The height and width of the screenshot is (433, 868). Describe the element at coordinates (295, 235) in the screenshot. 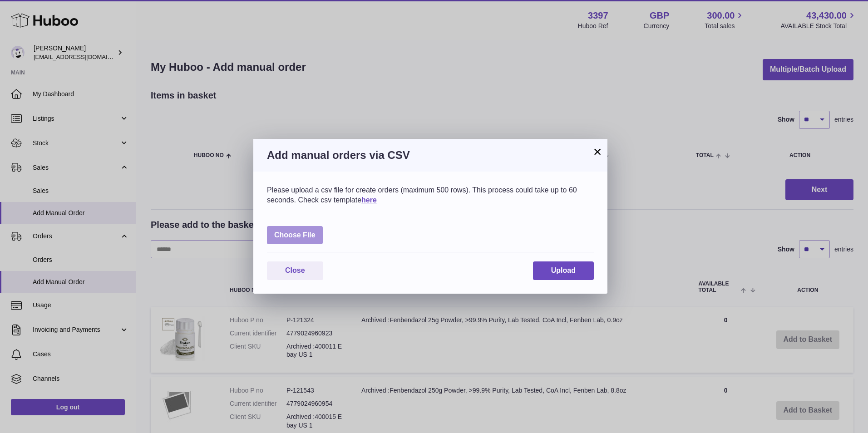

I see `span: Choose File` at that location.